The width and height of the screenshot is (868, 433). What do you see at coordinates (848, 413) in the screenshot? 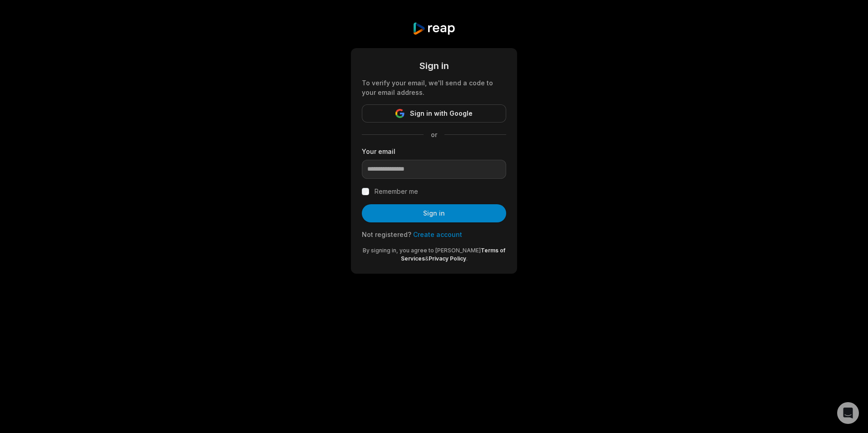
I see `div: Open Intercom Messenger` at bounding box center [848, 413].